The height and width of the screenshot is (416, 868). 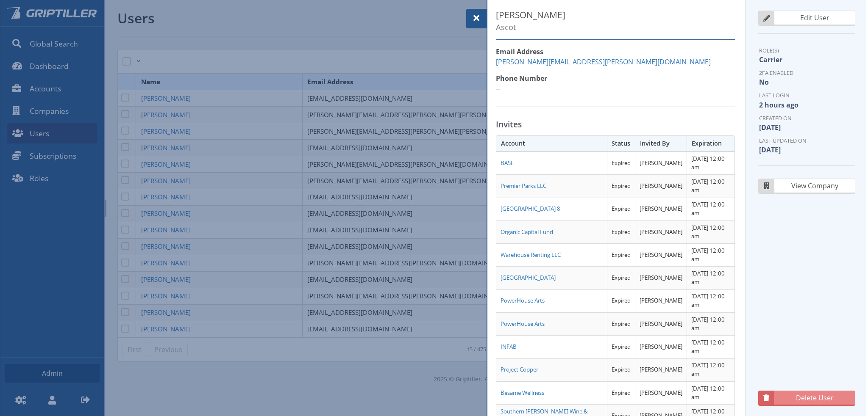 I want to click on span: Premier Parks LLC, so click(x=524, y=186).